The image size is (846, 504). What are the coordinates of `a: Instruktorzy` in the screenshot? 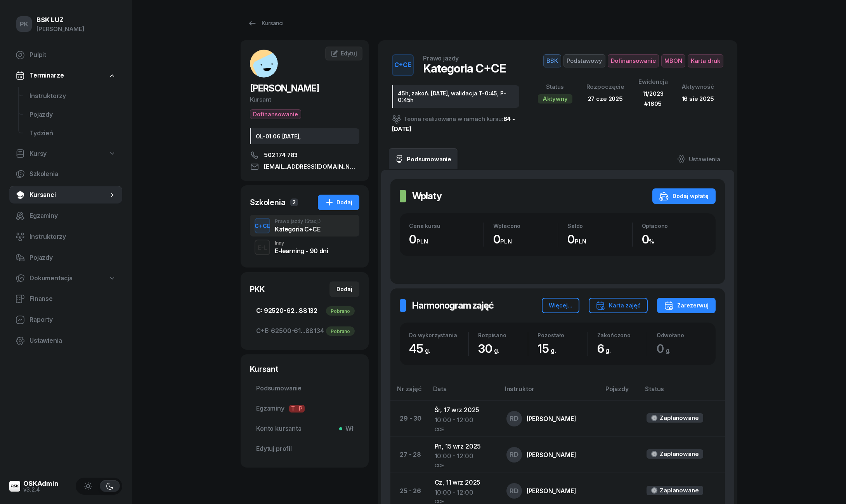 It's located at (66, 237).